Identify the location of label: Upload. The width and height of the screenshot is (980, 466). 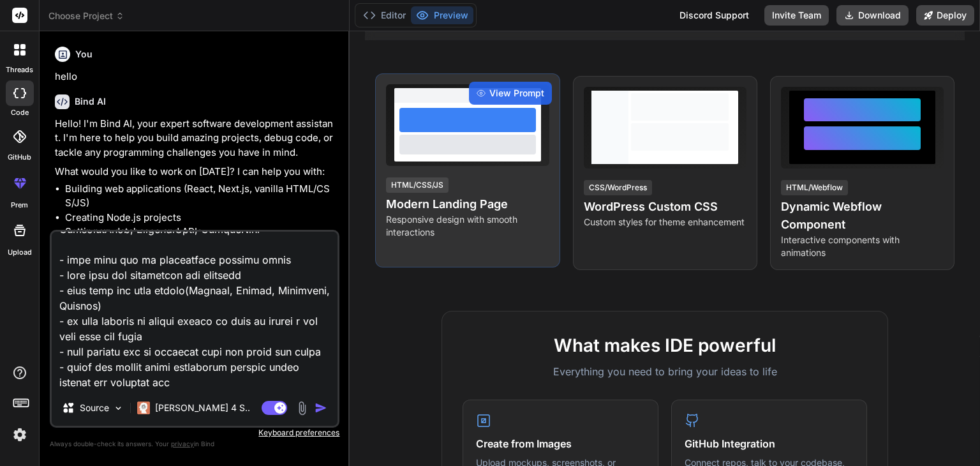
(20, 252).